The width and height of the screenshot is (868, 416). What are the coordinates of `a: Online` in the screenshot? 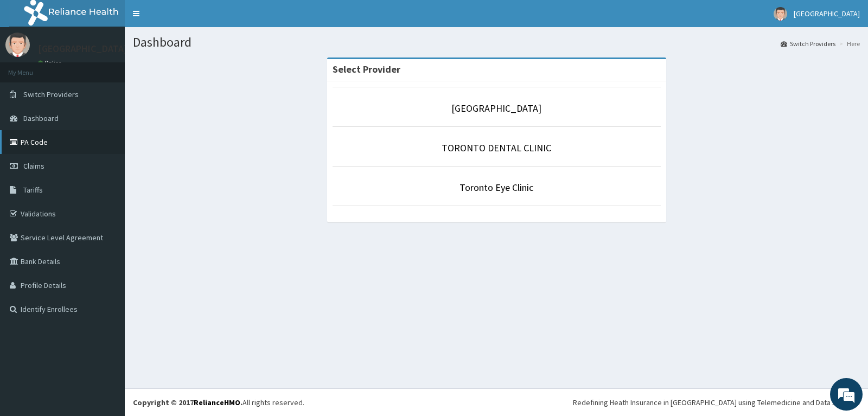 It's located at (51, 63).